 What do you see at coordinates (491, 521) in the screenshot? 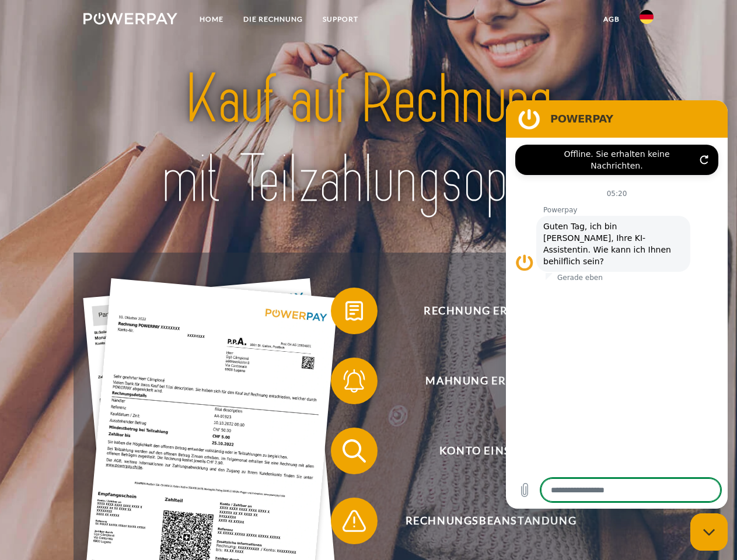
I see `span: Rechnungsbeanstandung` at bounding box center [491, 521].